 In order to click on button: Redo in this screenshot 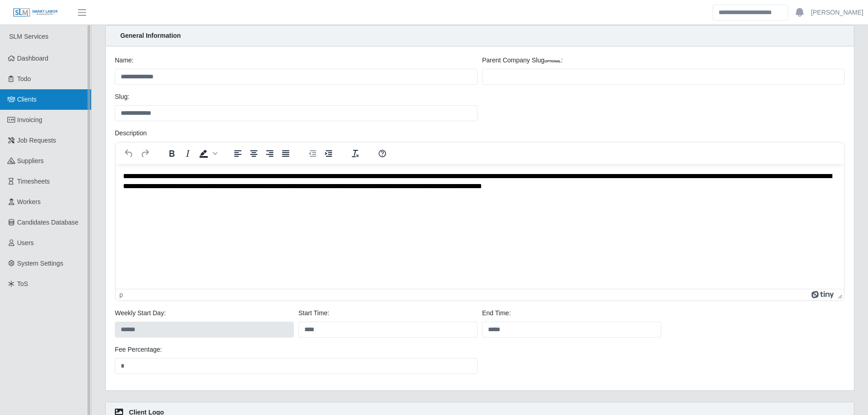, I will do `click(145, 153)`.